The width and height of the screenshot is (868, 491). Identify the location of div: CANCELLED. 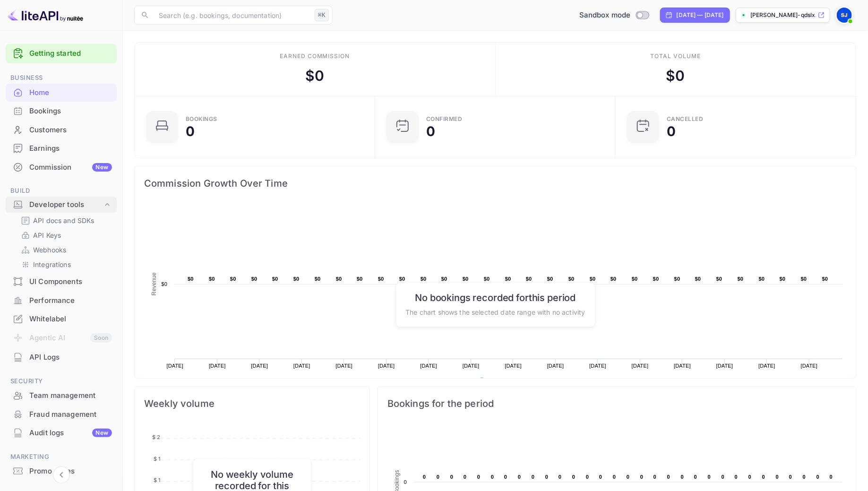
(686, 119).